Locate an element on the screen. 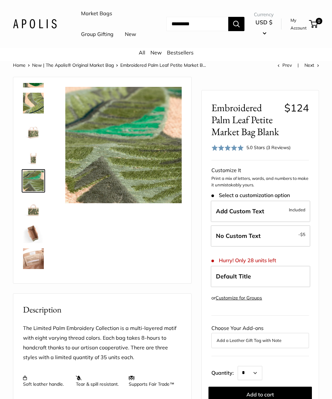  button: Search is located at coordinates (236, 24).